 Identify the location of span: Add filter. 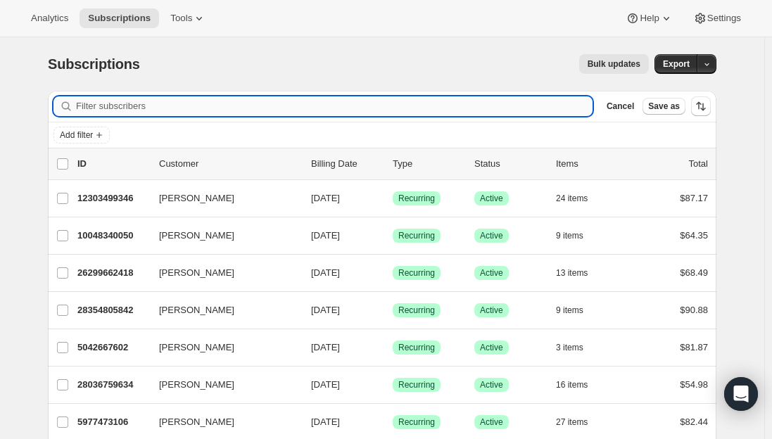
(76, 135).